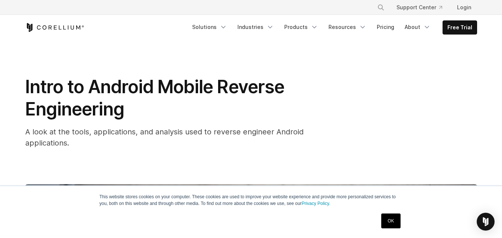 This screenshot has height=238, width=502. Describe the element at coordinates (419, 7) in the screenshot. I see `a: Support Center` at that location.